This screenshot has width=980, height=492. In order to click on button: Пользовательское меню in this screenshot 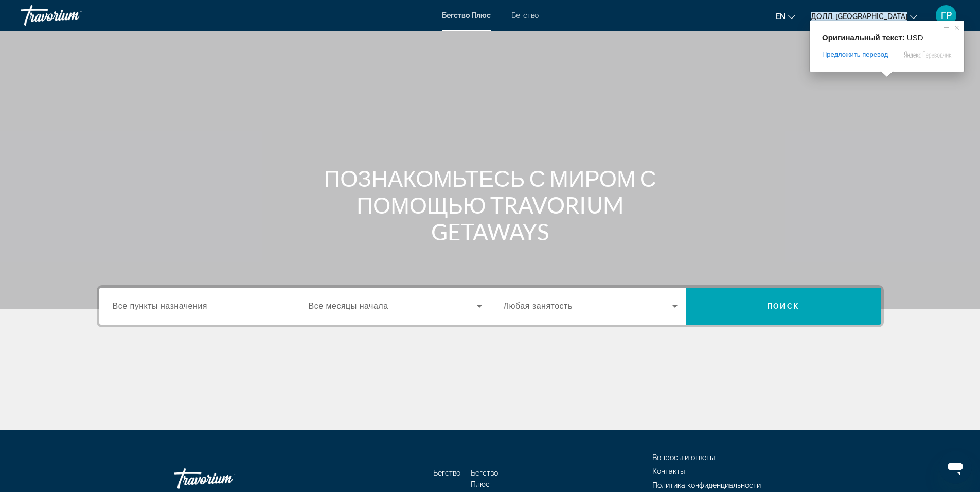, I will do `click(945, 16)`.